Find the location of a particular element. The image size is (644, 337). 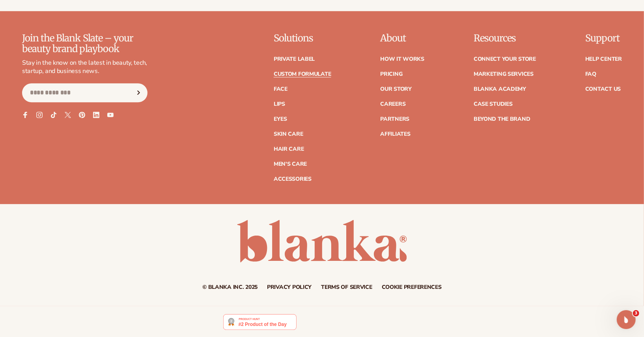

a: Custom formulate is located at coordinates (302, 74).